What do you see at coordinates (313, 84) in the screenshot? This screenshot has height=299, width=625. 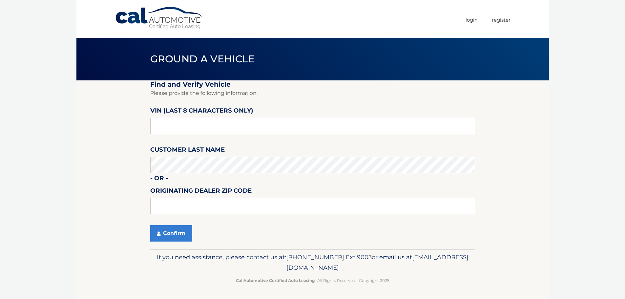 I see `h2: Find and Verify Vehicle` at bounding box center [313, 84].